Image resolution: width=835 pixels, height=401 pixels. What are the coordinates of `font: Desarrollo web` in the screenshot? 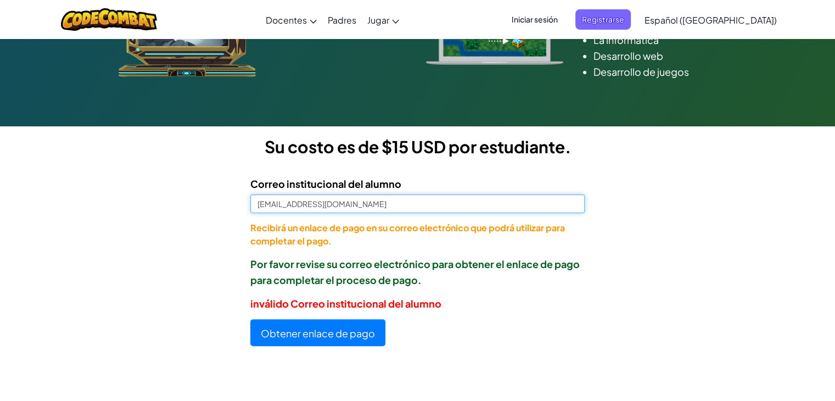 It's located at (628, 55).